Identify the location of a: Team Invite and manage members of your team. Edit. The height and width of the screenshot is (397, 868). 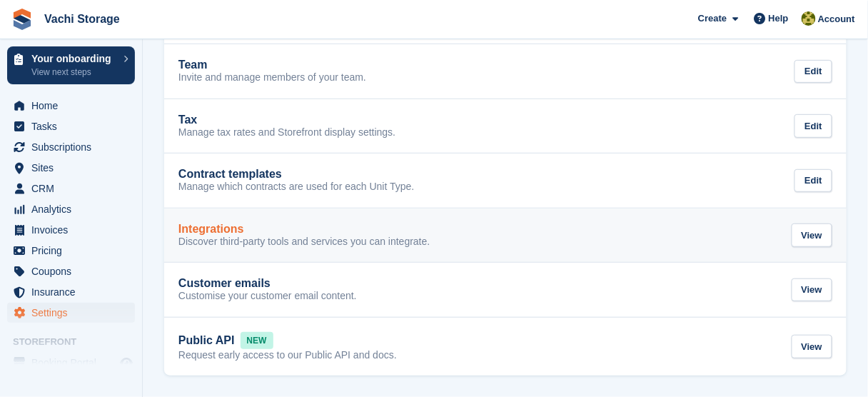
(505, 71).